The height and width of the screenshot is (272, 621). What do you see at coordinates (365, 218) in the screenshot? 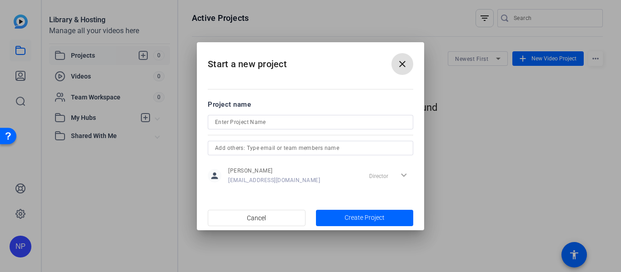
I see `button: Create Project` at bounding box center [365, 218].